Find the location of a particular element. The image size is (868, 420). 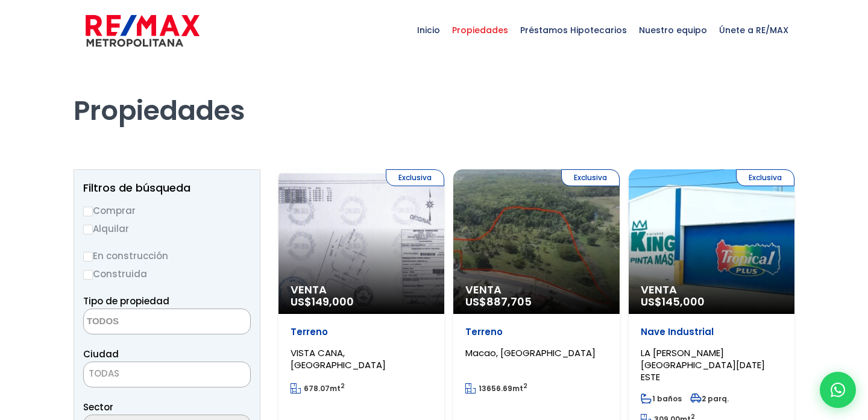

img: remax-metropolitana-logo is located at coordinates (142, 31).